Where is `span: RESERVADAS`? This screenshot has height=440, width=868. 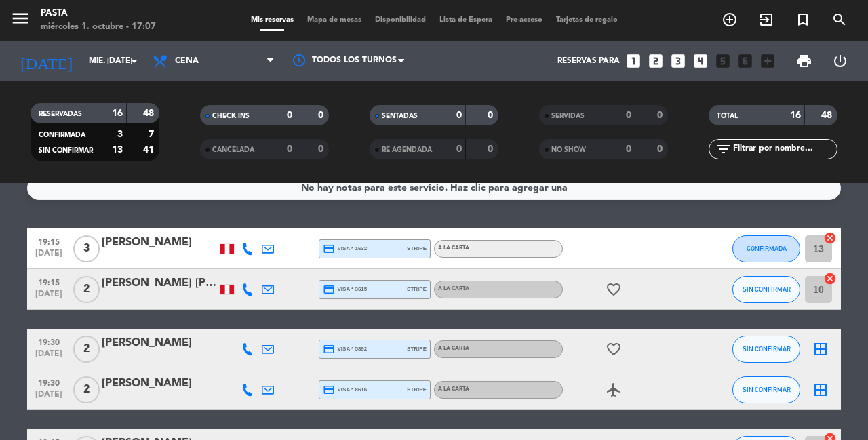
span: RESERVADAS is located at coordinates (60, 114).